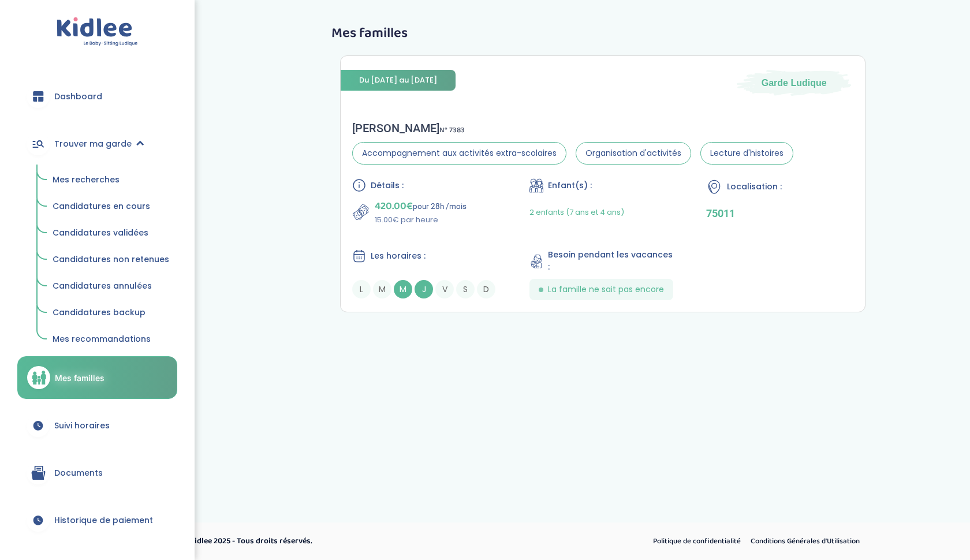 The image size is (970, 560). What do you see at coordinates (82, 425) in the screenshot?
I see `span: Suivi horaires` at bounding box center [82, 425].